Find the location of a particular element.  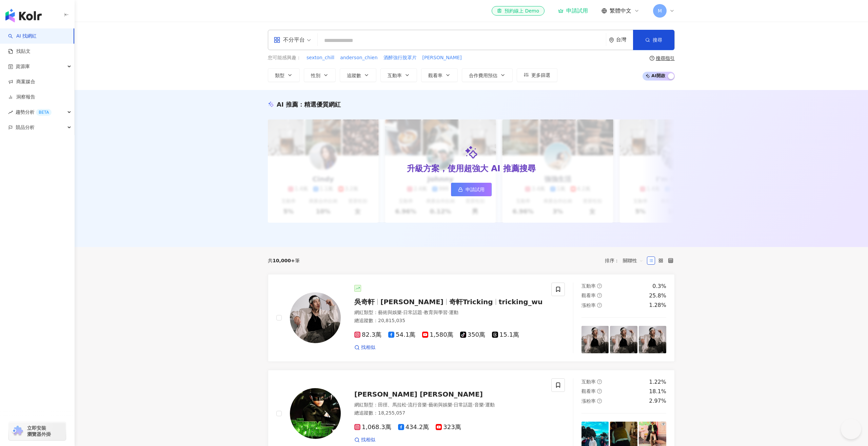

img: chrome extension is located at coordinates (17, 432).